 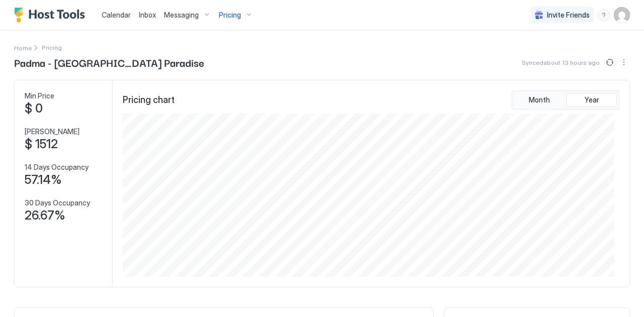 I want to click on span: Calendar, so click(x=116, y=14).